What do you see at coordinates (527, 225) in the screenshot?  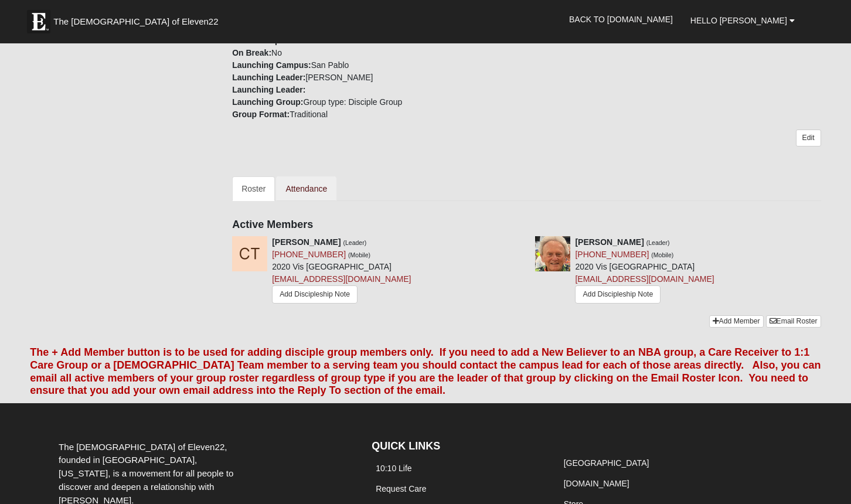 I see `h4: Active Members` at bounding box center [527, 225].